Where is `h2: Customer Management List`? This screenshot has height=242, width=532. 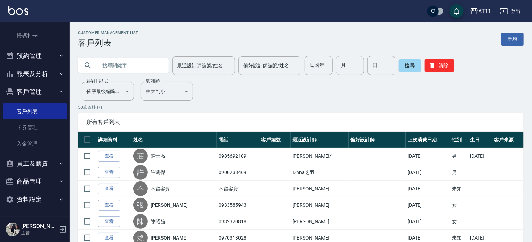
h2: Customer Management List is located at coordinates (108, 33).